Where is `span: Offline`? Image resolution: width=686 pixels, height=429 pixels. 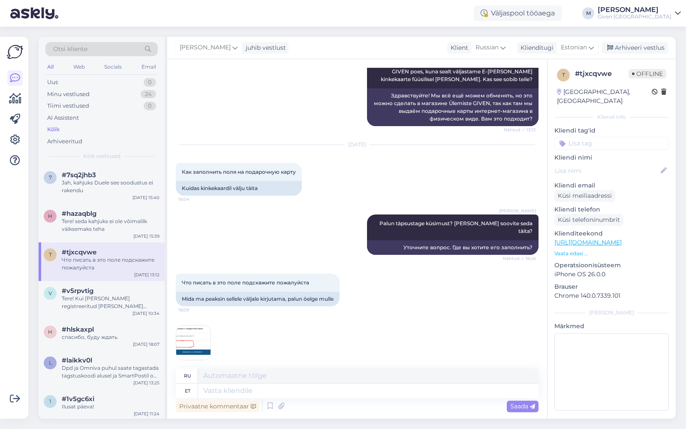
span: Offline is located at coordinates (647, 74).